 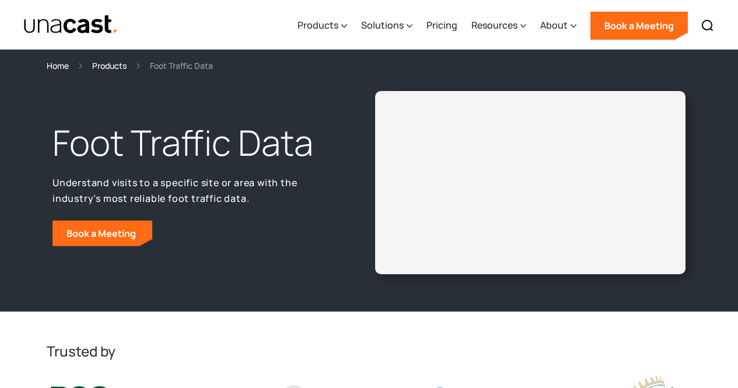 I want to click on a: Pricing, so click(x=442, y=26).